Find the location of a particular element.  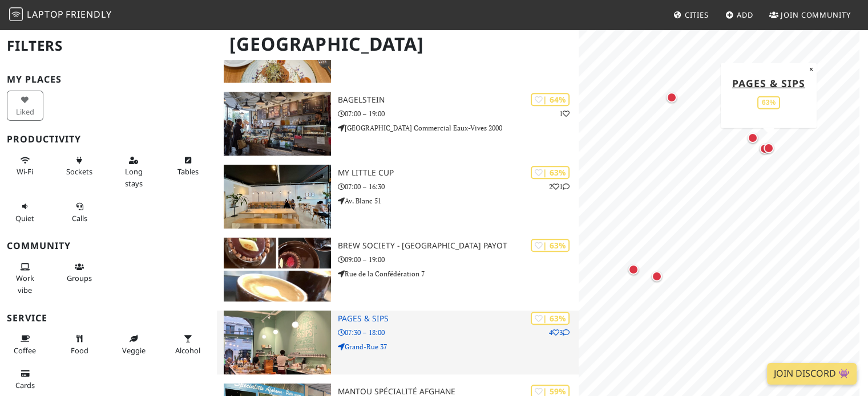

span: Friendly is located at coordinates (88, 14).